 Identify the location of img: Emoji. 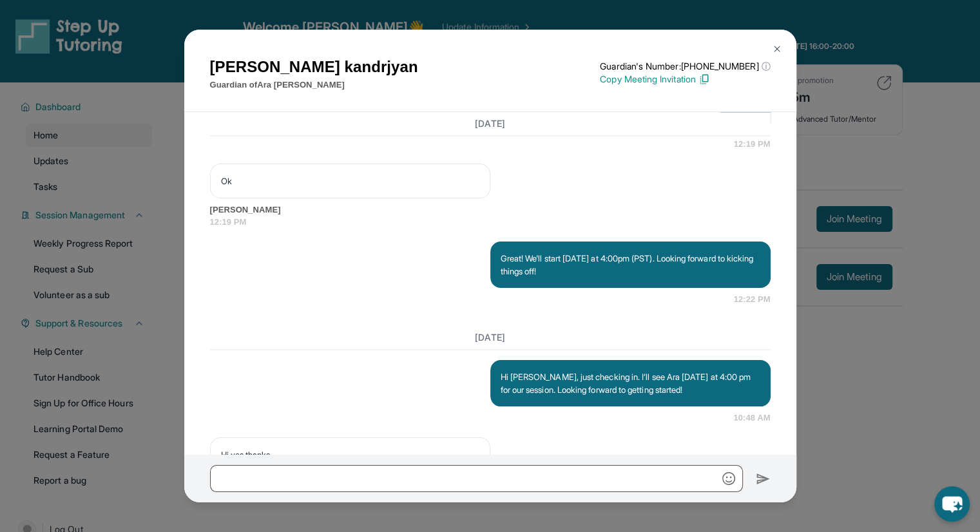
(728, 478).